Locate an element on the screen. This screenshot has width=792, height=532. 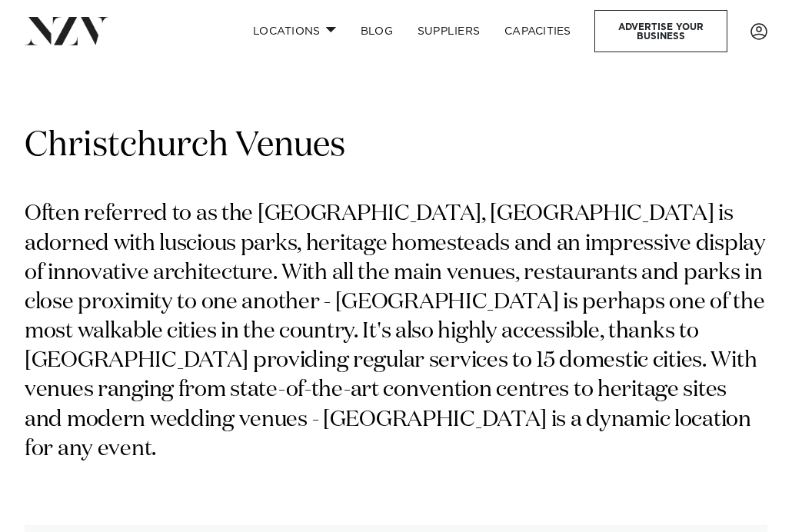
a: Locations is located at coordinates (295, 31).